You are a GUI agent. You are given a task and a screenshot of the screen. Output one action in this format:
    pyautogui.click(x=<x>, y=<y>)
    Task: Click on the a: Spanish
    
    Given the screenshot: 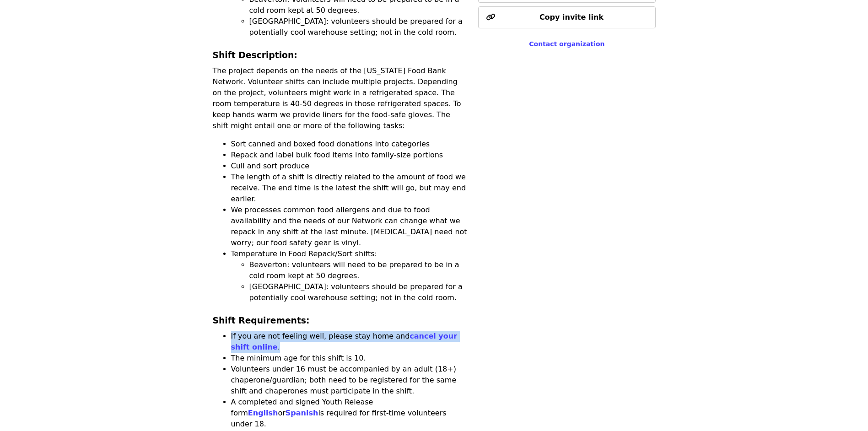 What is the action you would take?
    pyautogui.click(x=302, y=413)
    